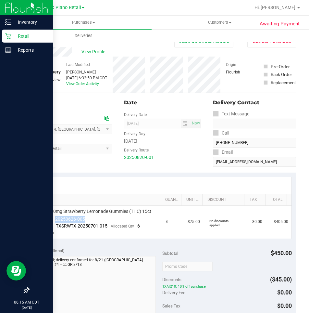 The height and width of the screenshot is (313, 309). Describe the element at coordinates (136, 150) in the screenshot. I see `label: Delivery Route` at that location.